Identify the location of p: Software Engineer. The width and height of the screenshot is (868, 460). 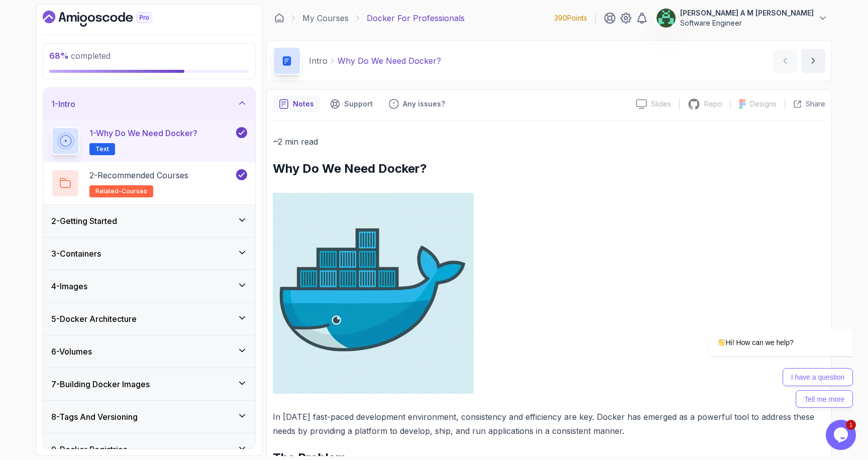
(747, 23).